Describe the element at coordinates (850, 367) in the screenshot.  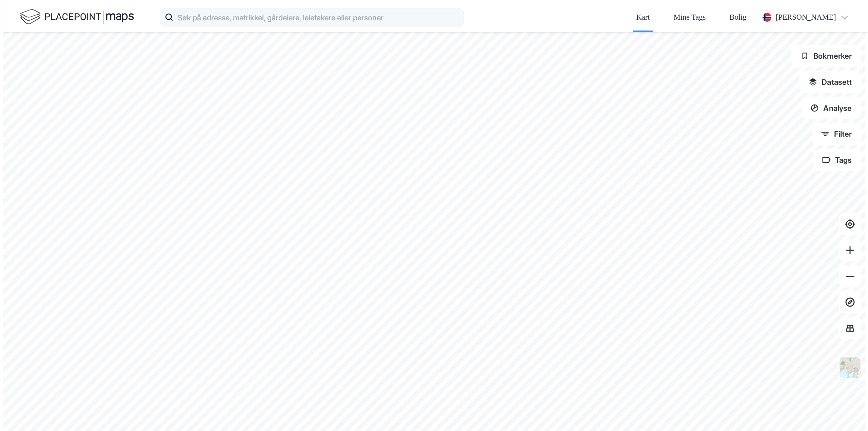
I see `img: Z` at that location.